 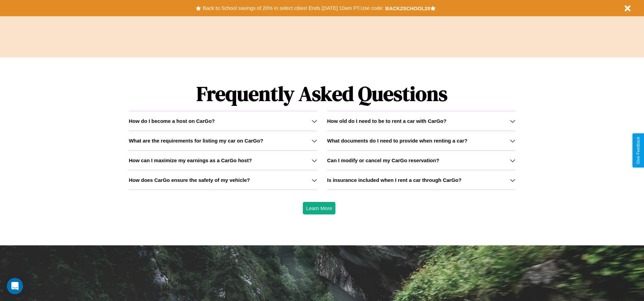 I want to click on h3: How old do I need to be to rent a car with CarGo?, so click(x=387, y=121).